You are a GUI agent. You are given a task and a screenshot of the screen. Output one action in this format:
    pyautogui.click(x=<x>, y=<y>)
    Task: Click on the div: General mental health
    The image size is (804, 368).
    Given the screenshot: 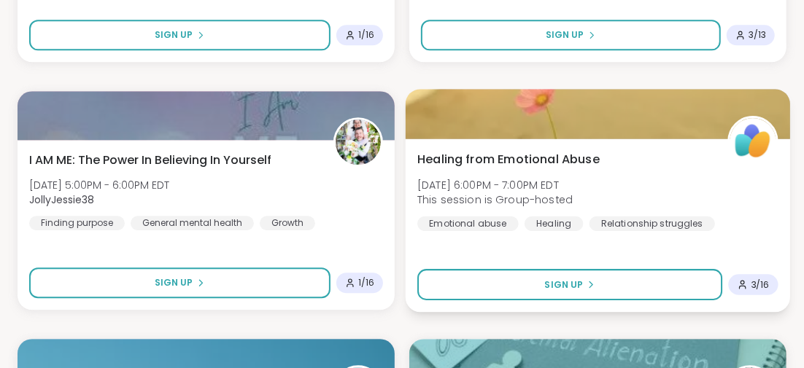 What is the action you would take?
    pyautogui.click(x=192, y=223)
    